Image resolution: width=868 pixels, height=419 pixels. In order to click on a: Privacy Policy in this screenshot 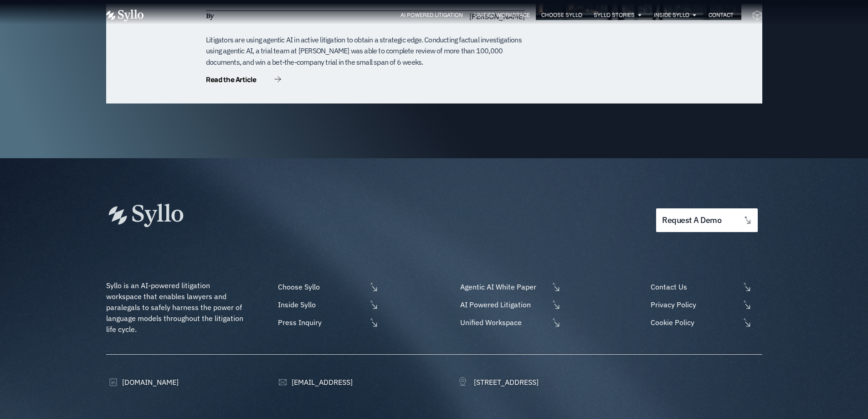, I will do `click(705, 305)`.